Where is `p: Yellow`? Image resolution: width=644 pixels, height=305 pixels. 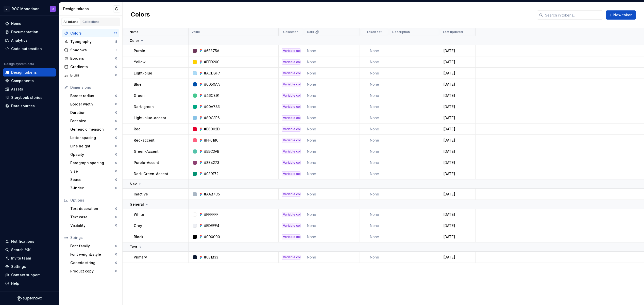
p: Yellow is located at coordinates (140, 62).